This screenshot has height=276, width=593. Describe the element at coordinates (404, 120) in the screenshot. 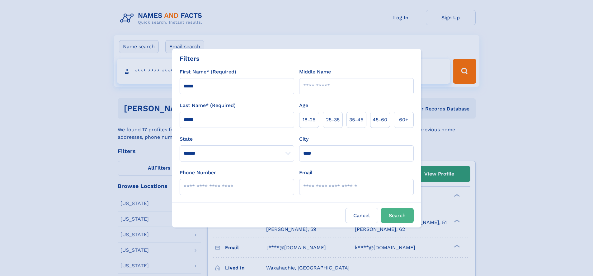

I see `span: 60+` at that location.